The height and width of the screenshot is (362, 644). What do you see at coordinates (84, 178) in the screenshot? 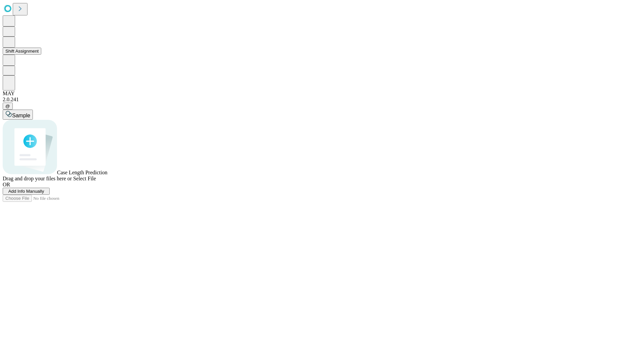
I see `span: Select File` at bounding box center [84, 178].